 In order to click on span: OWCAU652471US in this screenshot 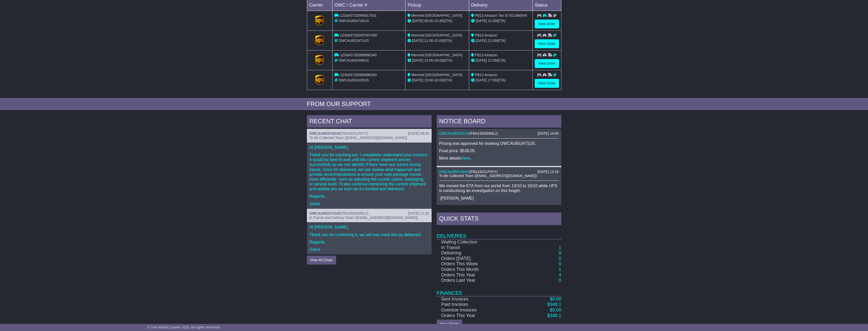, I will do `click(354, 41)`.